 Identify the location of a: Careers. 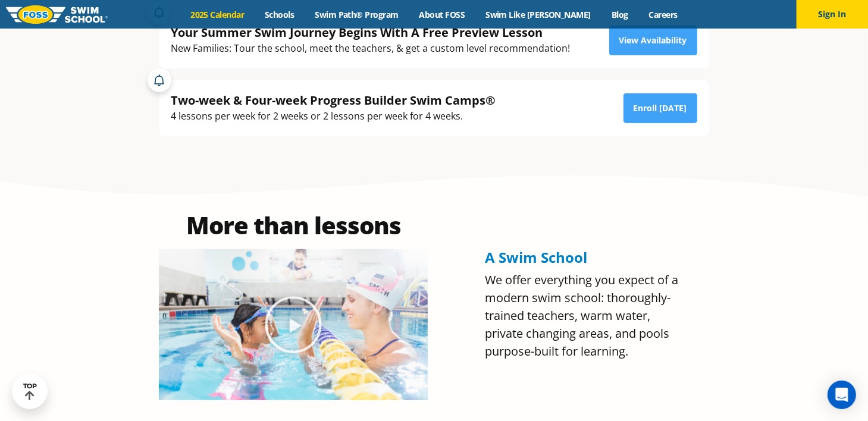
(662, 14).